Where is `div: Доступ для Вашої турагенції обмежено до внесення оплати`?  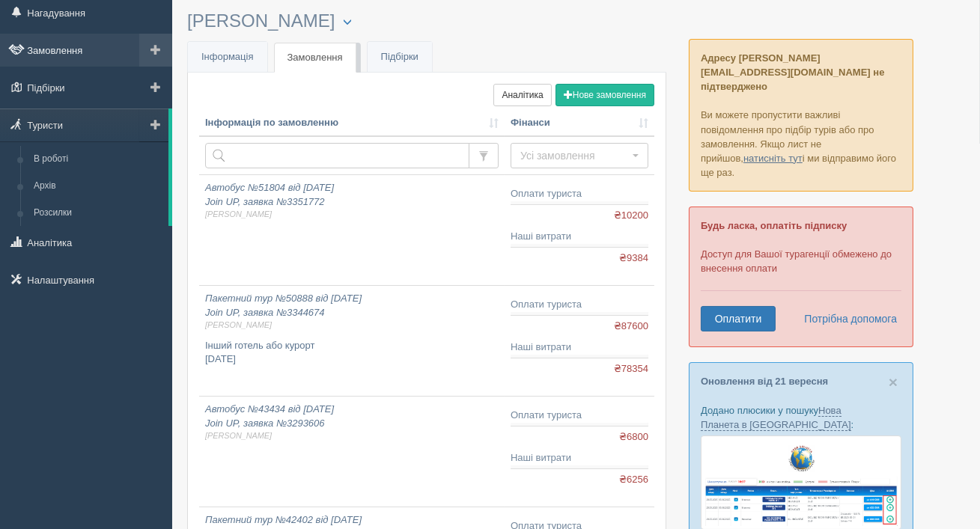 div: Доступ для Вашої турагенції обмежено до внесення оплати is located at coordinates (801, 277).